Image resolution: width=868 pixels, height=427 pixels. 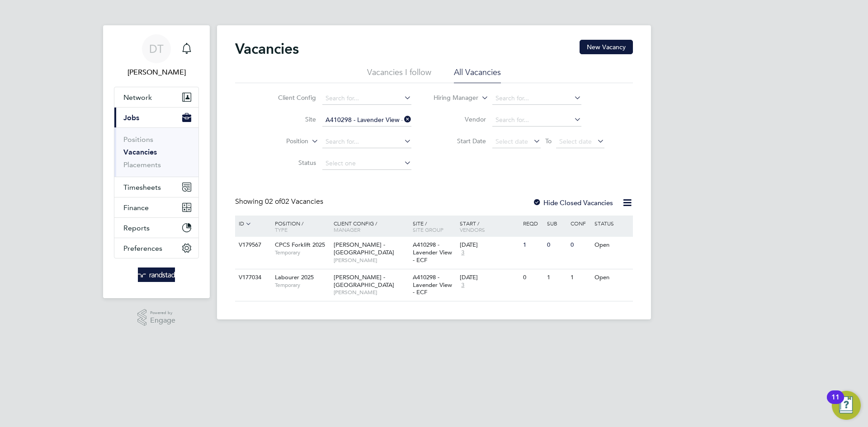 What do you see at coordinates (157, 275) in the screenshot?
I see `img: randstad-logo-retina.png` at bounding box center [157, 275].